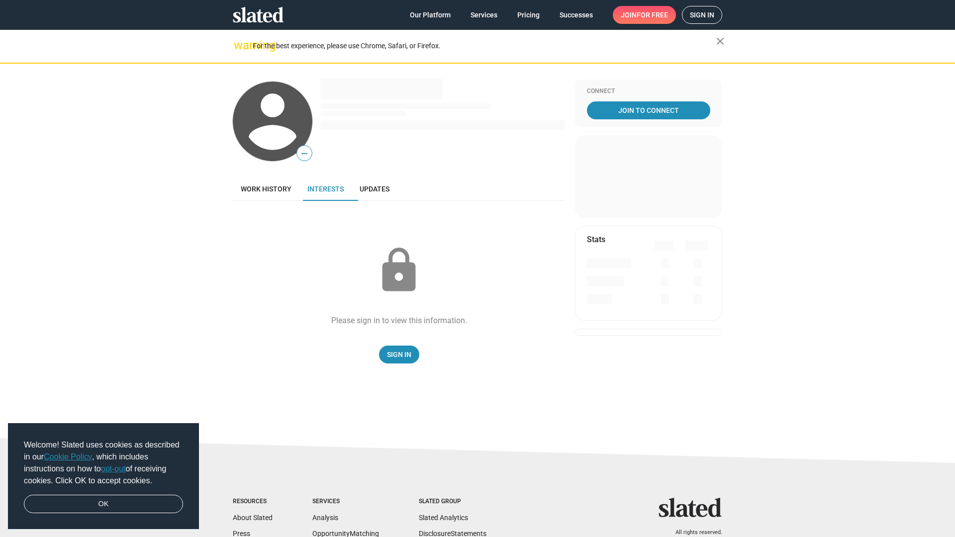 The height and width of the screenshot is (537, 955). Describe the element at coordinates (484, 15) in the screenshot. I see `span: Services` at that location.